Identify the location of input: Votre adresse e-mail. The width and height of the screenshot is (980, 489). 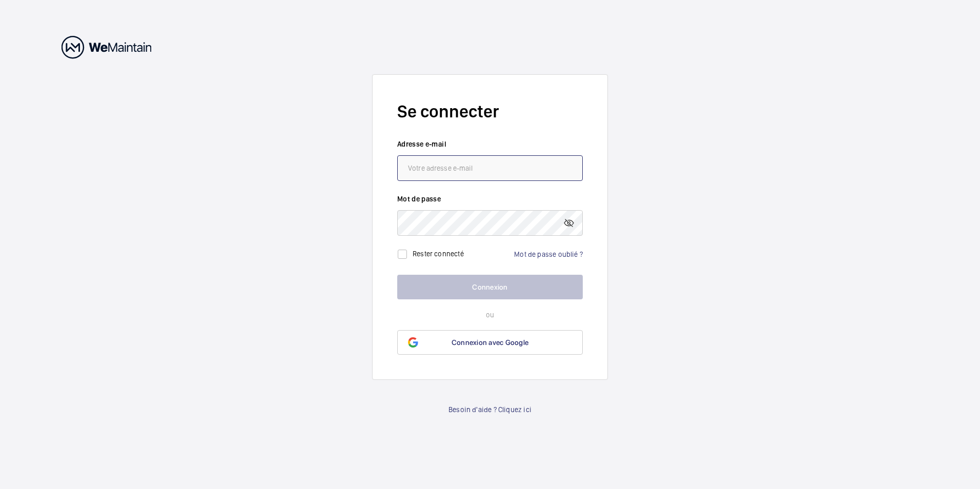
(490, 168).